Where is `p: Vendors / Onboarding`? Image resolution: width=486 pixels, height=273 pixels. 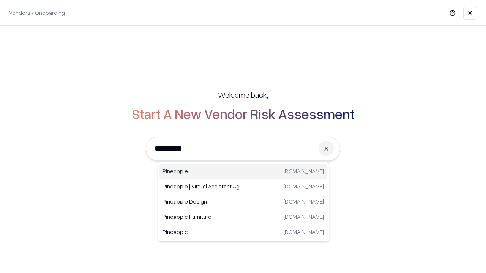
p: Vendors / Onboarding is located at coordinates (37, 13).